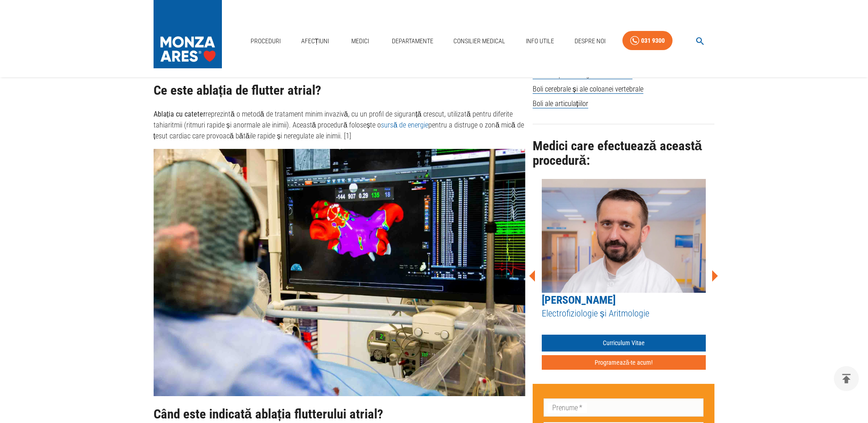 The image size is (868, 423). I want to click on a: Afecțiuni, so click(315, 41).